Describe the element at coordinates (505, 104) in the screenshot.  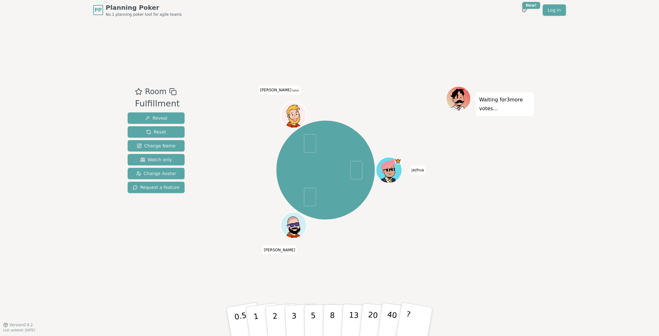
I see `p: Waiting for 3 more votes...` at that location.